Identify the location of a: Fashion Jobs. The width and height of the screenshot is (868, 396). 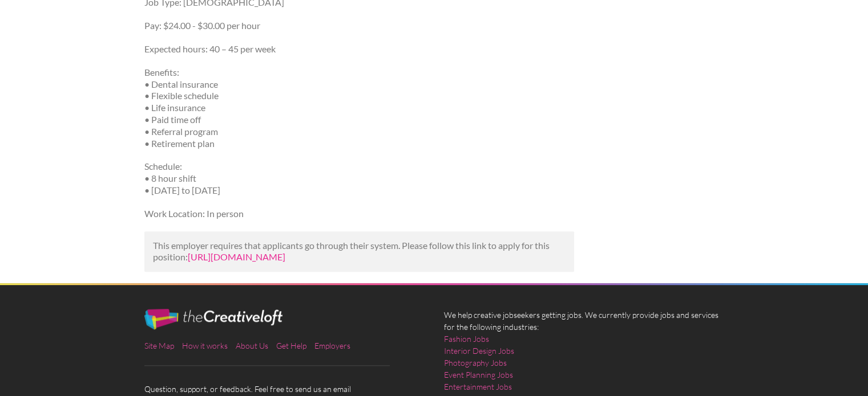
(466, 338).